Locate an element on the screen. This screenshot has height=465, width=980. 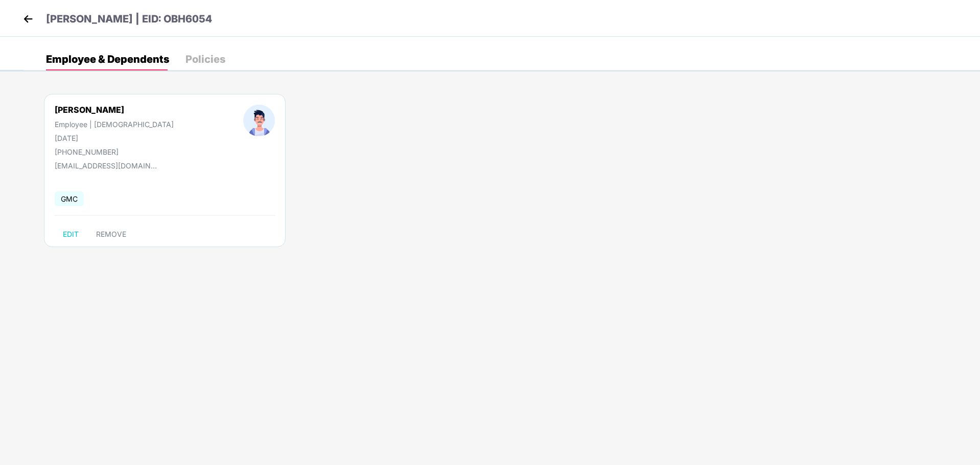
span: REMOVE is located at coordinates (111, 234).